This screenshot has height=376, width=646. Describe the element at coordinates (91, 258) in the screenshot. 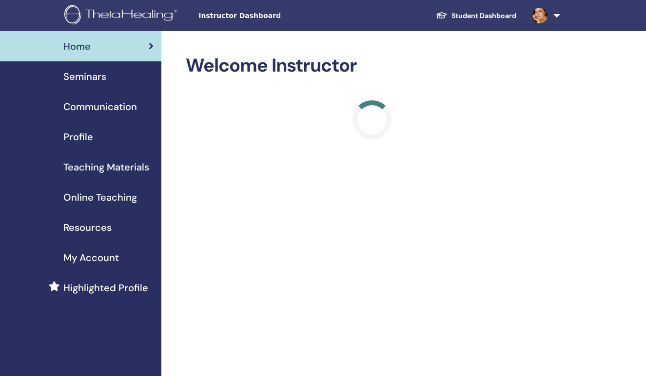

I see `span: My Account` at that location.